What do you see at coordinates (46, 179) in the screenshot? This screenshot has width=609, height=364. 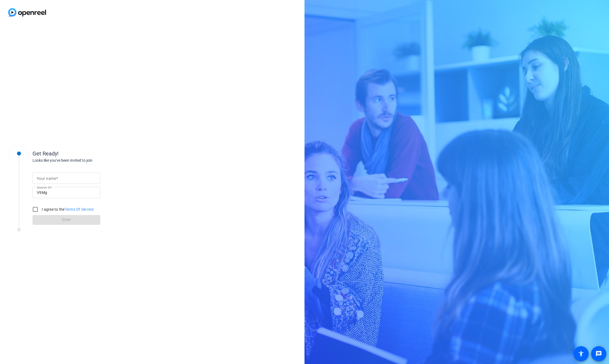 I see `mat-label: Your name` at bounding box center [46, 179].